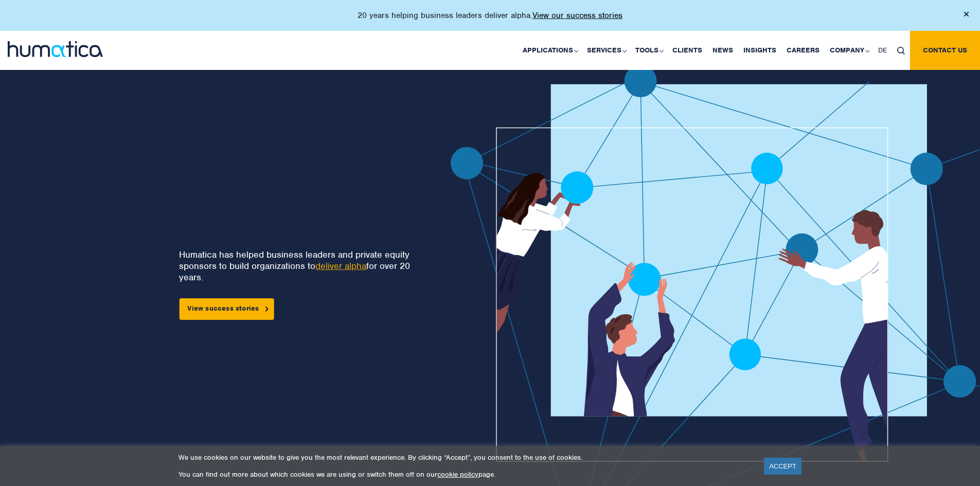 Image resolution: width=980 pixels, height=486 pixels. I want to click on a: Insights, so click(760, 50).